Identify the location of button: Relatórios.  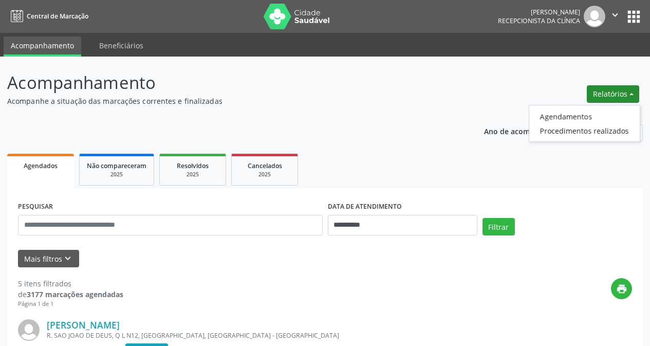
(613, 94).